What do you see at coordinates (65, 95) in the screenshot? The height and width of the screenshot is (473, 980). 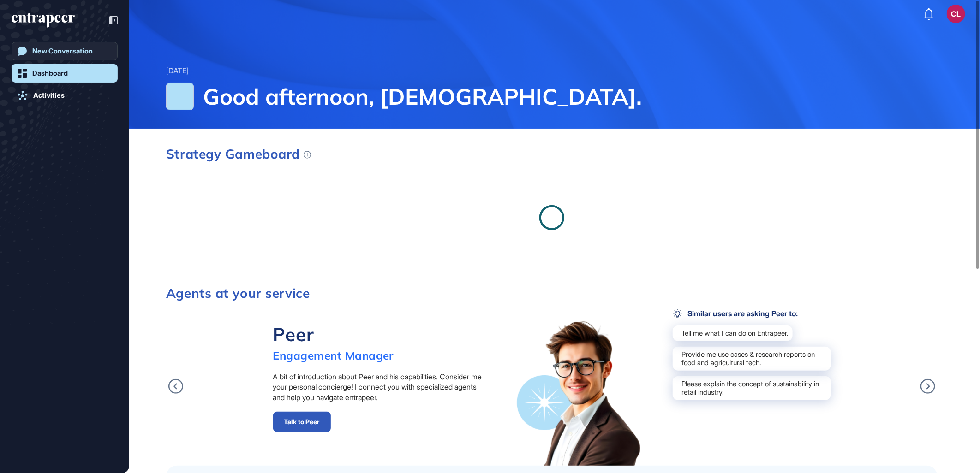 I see `a: Activities` at bounding box center [65, 95].